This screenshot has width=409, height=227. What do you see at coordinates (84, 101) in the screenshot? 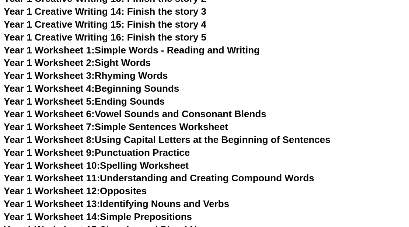
I see `a: Year 1 Worksheet 5:Ending Sounds` at bounding box center [84, 101].